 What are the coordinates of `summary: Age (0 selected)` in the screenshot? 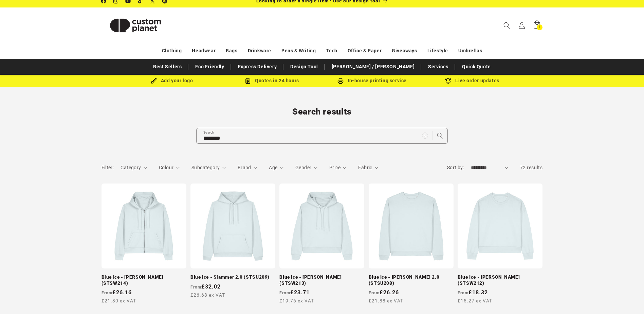 It's located at (276, 168).